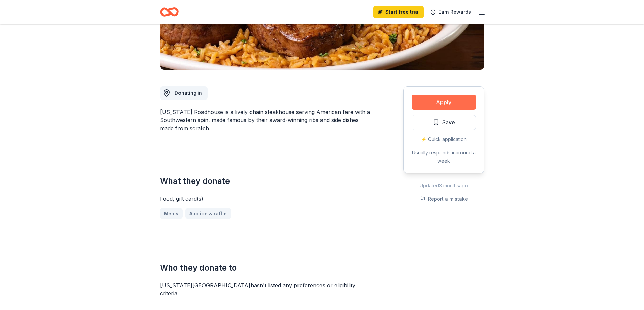 The image size is (644, 310). Describe the element at coordinates (444, 157) in the screenshot. I see `div: Usually responds in around a week` at that location.